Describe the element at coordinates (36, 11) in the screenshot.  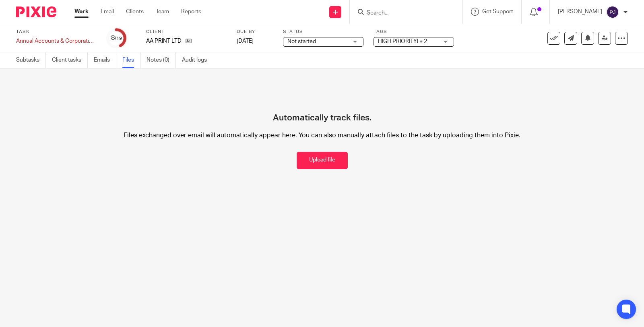
I see `img: Pixie` at that location.